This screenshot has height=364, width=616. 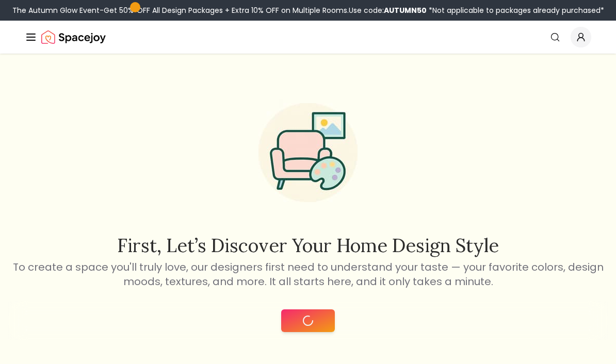 I want to click on div: The Autumn Glow Event-Get 50% OFF All Design Packages + Extra 10% OFF on Multiple Rooms., so click(x=308, y=10).